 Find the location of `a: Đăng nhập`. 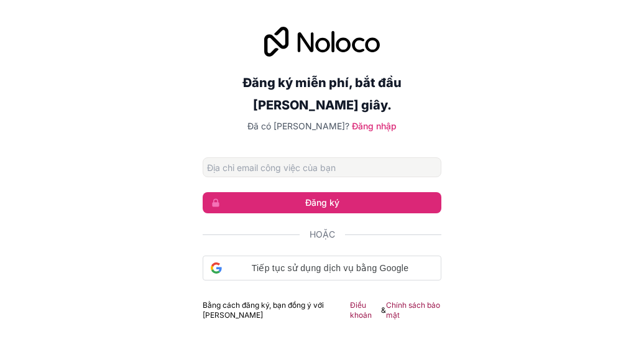

a: Đăng nhập is located at coordinates (374, 126).